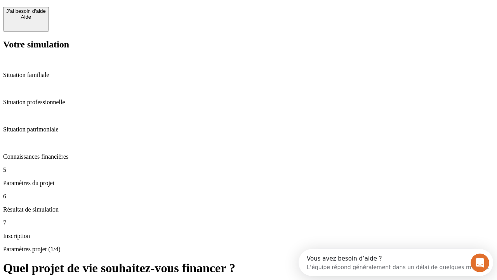 This screenshot has width=497, height=280. What do you see at coordinates (26, 19) in the screenshot?
I see `button: J’ai besoin d'aideAide` at bounding box center [26, 19].